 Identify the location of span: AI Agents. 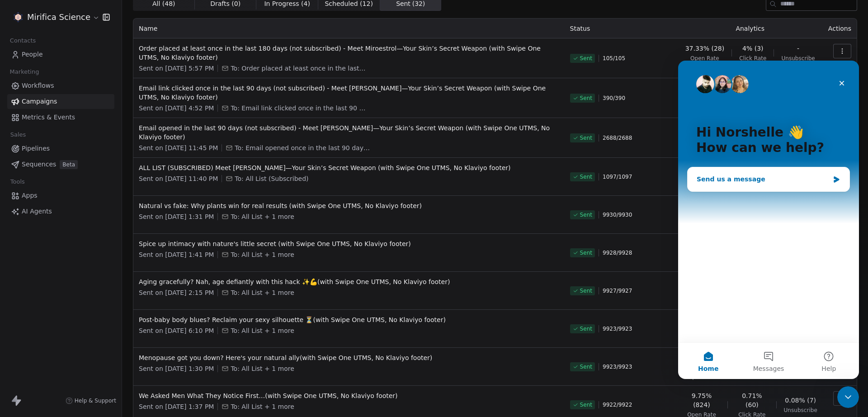
(36, 212).